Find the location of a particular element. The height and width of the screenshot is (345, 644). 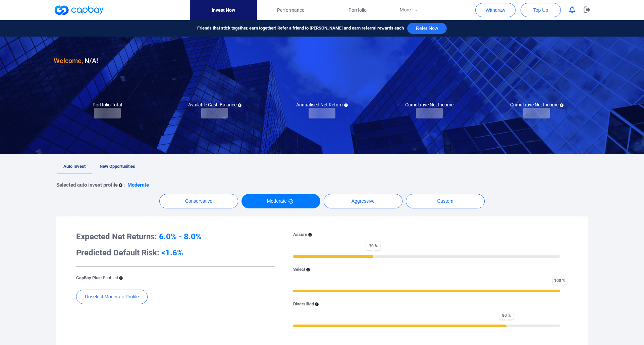

h3: Expected Net Returns: is located at coordinates (176, 236).